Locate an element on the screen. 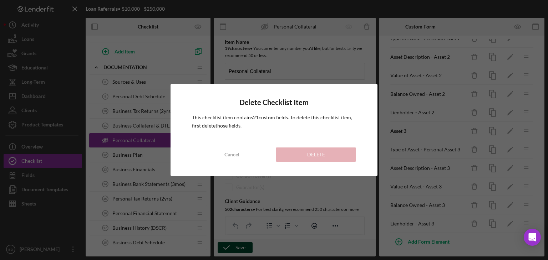 This screenshot has width=548, height=260. p: This checklist item contains 21 custom field s . To delete this checklist item, first delete thos... is located at coordinates (274, 122).